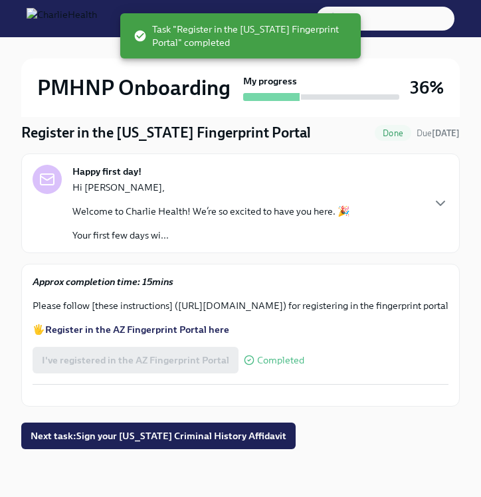  What do you see at coordinates (134, 88) in the screenshot?
I see `h2: PMHNP Onboarding` at bounding box center [134, 88].